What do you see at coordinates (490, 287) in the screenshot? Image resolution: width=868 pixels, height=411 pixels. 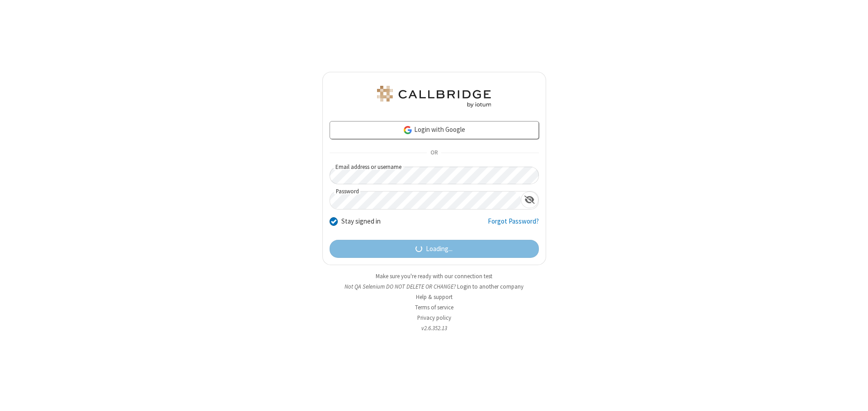 I see `button: Login to another company` at bounding box center [490, 287].